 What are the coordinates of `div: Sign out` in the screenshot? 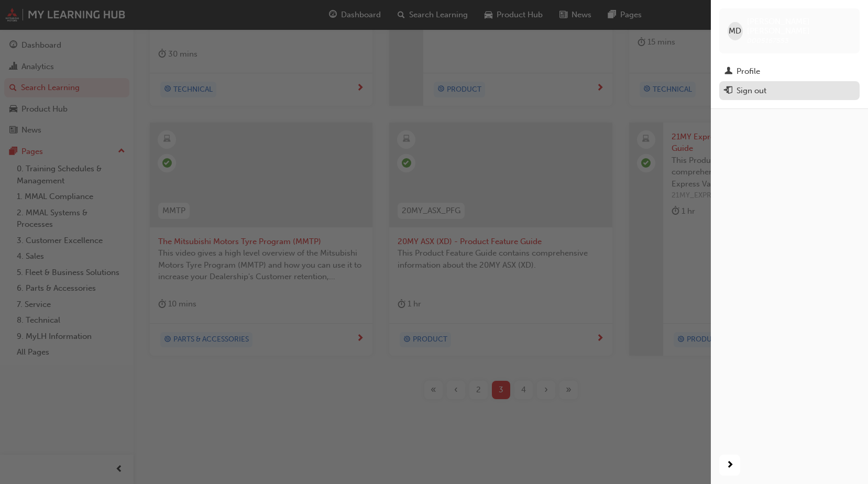 It's located at (752, 91).